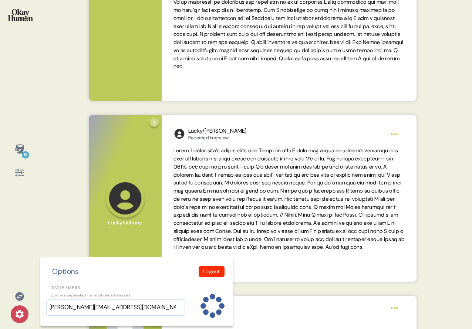 The height and width of the screenshot is (329, 472). Describe the element at coordinates (137, 288) in the screenshot. I see `label: Invite users` at that location.